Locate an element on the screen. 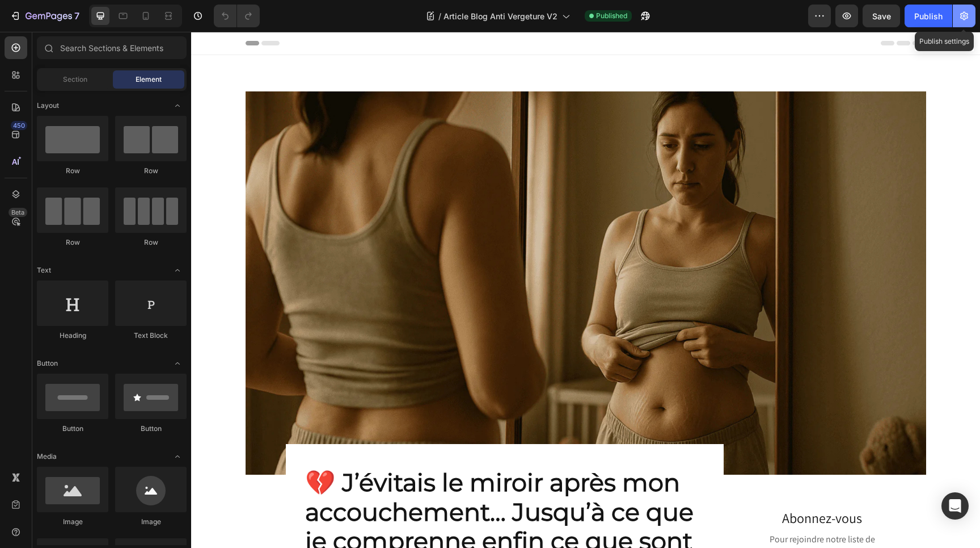 This screenshot has height=548, width=980. span: Button is located at coordinates (47, 363).